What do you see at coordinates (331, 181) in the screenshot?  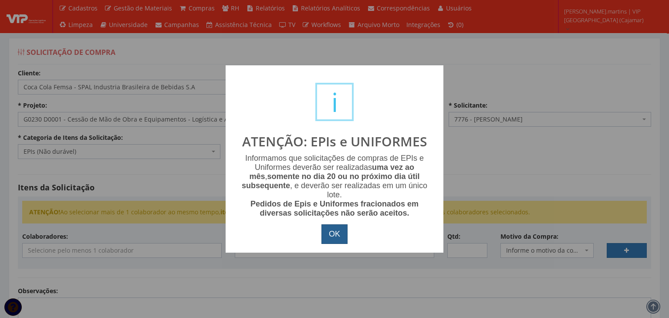 I see `b: somente no dia 20 ou no próximo dia útil subsequente` at bounding box center [331, 181].